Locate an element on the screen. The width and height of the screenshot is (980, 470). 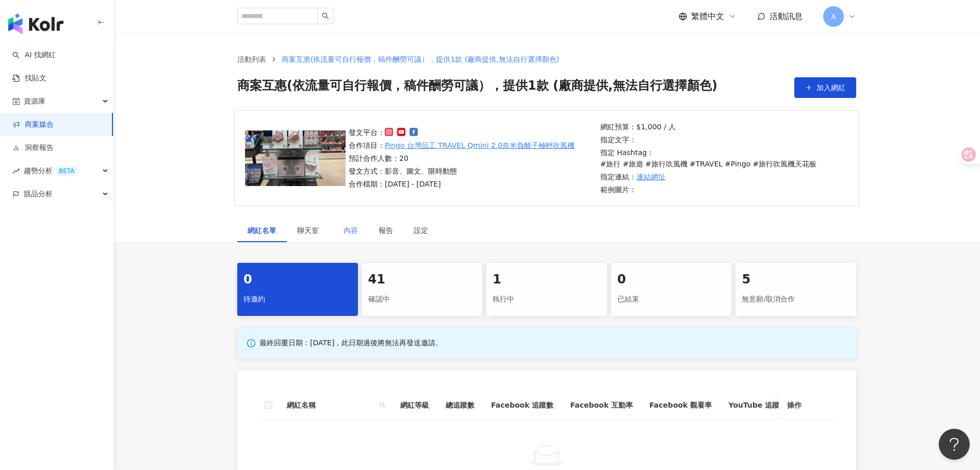
a: 商案媒合 is located at coordinates (33, 125).